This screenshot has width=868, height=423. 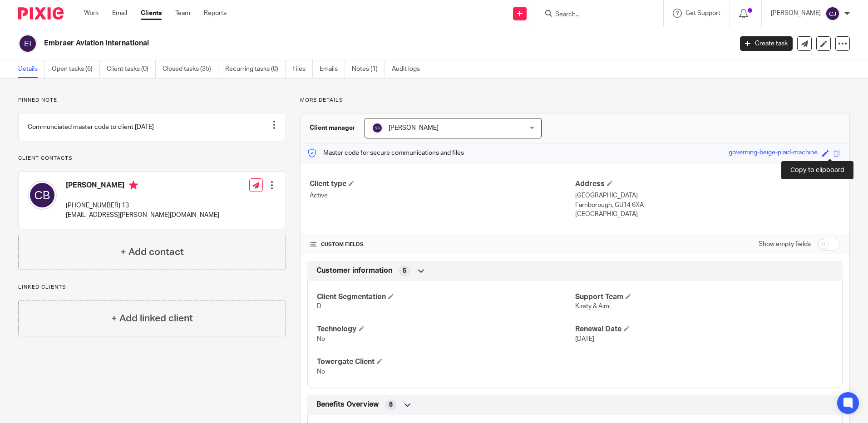 What do you see at coordinates (575, 100) in the screenshot?
I see `p: More details` at bounding box center [575, 100].